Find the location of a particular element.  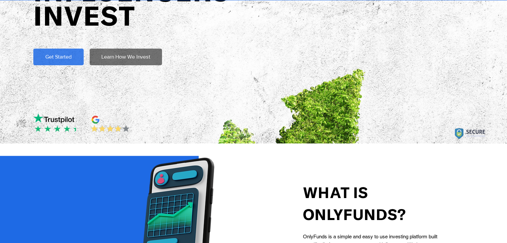

img: Screenshot 2025-01-23 224428_edited.png is located at coordinates (110, 129).